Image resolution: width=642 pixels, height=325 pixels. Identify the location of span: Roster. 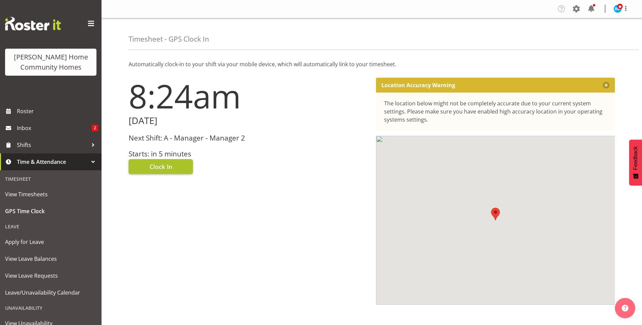
(57, 111).